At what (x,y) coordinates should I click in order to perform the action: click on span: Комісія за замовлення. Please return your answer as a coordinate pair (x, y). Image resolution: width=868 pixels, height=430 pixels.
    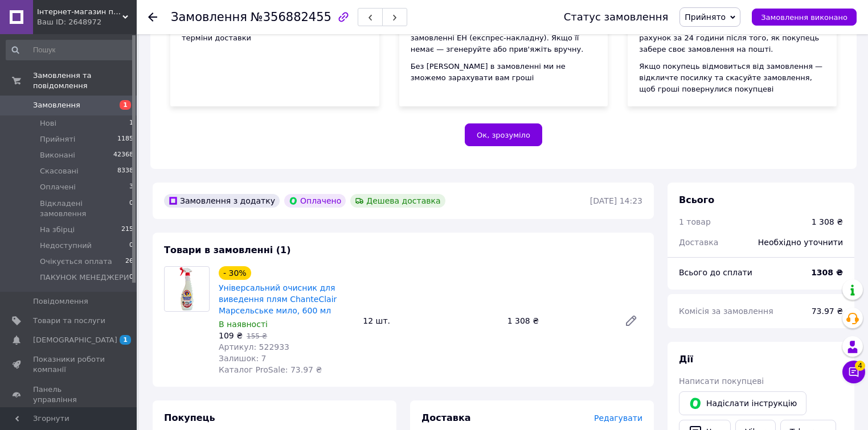
    Looking at the image, I should click on (726, 311).